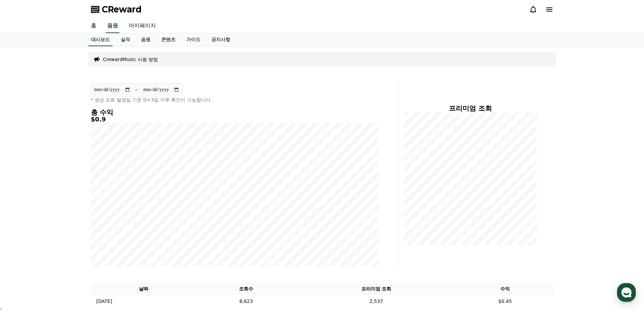 The height and width of the screenshot is (310, 644). Describe the element at coordinates (100, 40) in the screenshot. I see `a: 대시보드` at that location.